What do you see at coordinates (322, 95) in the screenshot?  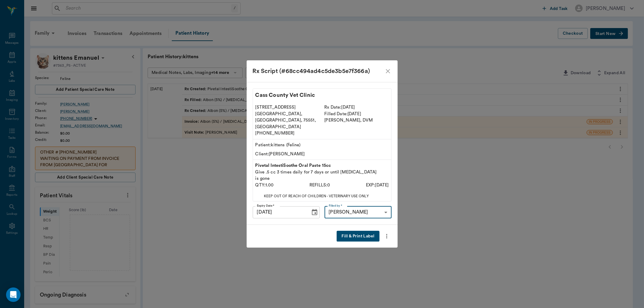 I see `p: Cass County Vet Clinic` at bounding box center [322, 95].